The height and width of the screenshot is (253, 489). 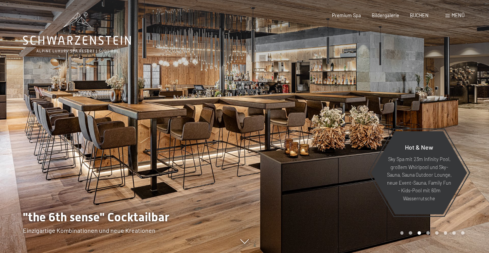 I want to click on a: Premium Spa, so click(x=346, y=15).